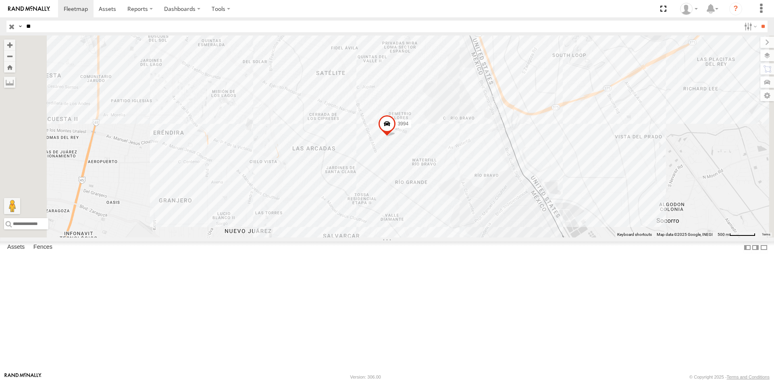 The height and width of the screenshot is (381, 774). Describe the element at coordinates (684, 234) in the screenshot. I see `span: Map data ©2025 Google, INEGI` at that location.